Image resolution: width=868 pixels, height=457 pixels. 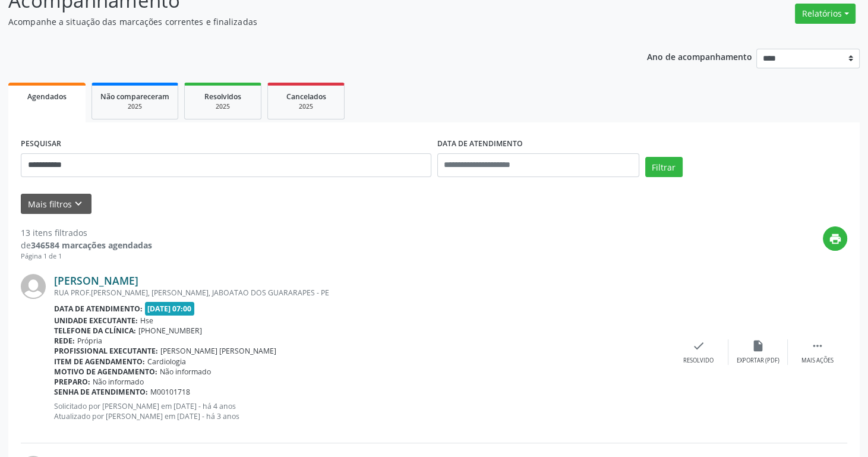 What do you see at coordinates (86, 232) in the screenshot?
I see `div: 13 itens filtrados` at bounding box center [86, 232].